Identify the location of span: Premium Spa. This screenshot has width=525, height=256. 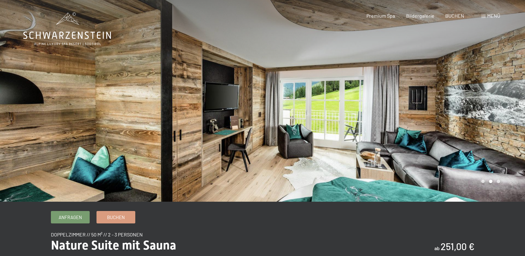
(381, 16).